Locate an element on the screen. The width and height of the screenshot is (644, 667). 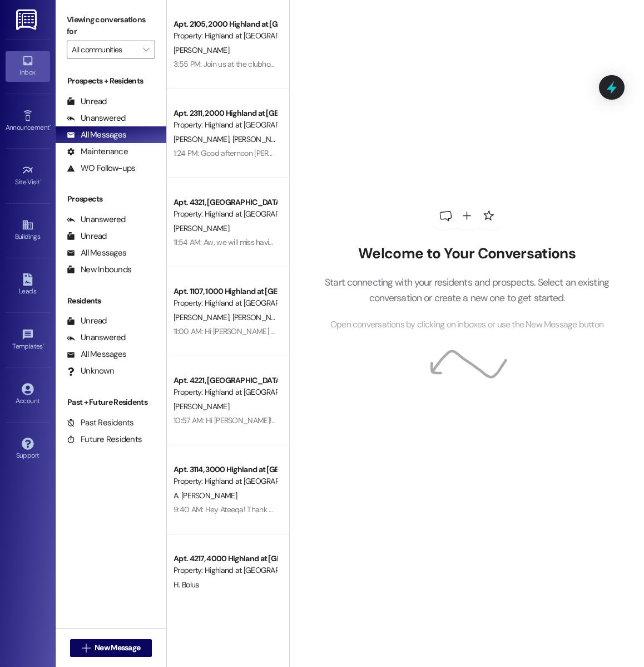
div: Past + Future Residents is located at coordinates (111, 402).